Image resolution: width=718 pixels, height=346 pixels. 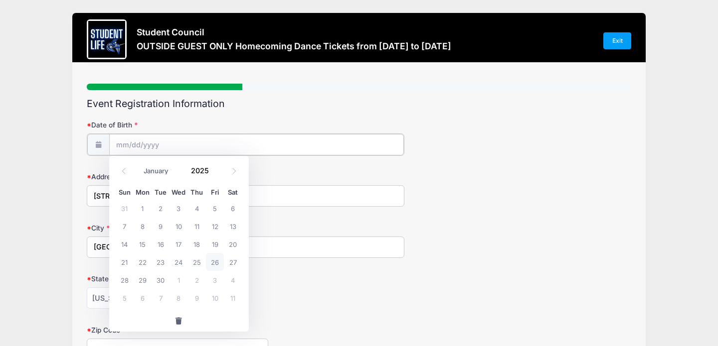 I want to click on label: Address, so click(x=177, y=177).